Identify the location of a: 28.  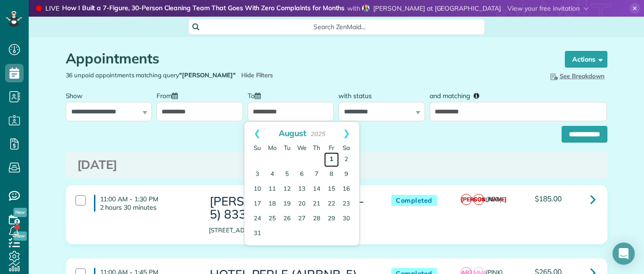
(317, 218).